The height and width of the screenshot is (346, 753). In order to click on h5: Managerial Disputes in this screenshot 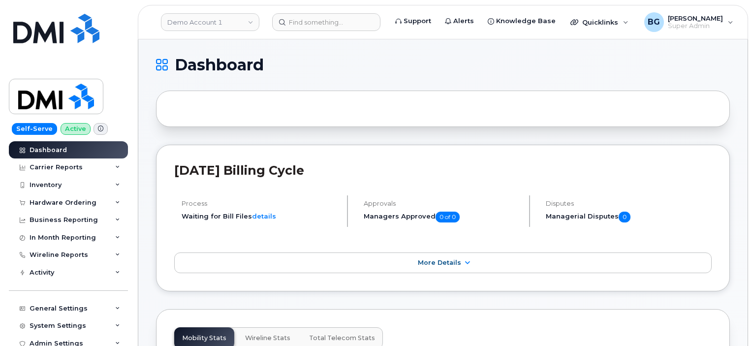, I will do `click(629, 217)`.